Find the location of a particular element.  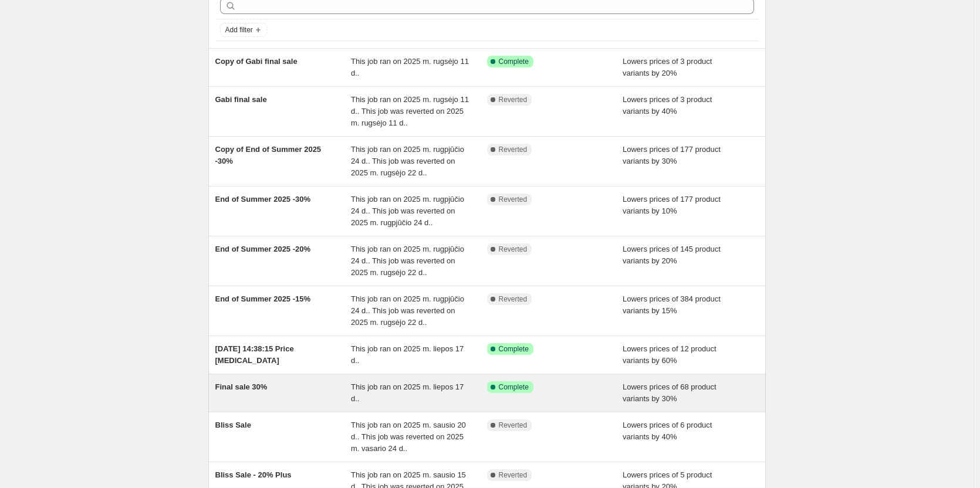

span: Bliss Sale - 20% Plus is located at coordinates (253, 474).